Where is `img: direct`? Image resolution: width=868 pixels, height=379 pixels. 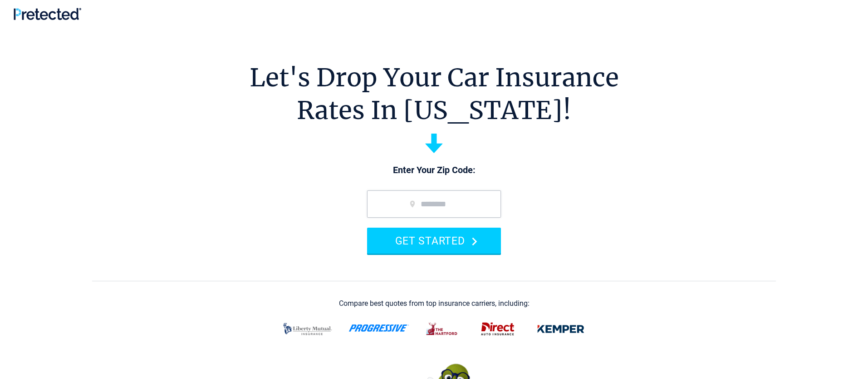
img: direct is located at coordinates (498, 329).